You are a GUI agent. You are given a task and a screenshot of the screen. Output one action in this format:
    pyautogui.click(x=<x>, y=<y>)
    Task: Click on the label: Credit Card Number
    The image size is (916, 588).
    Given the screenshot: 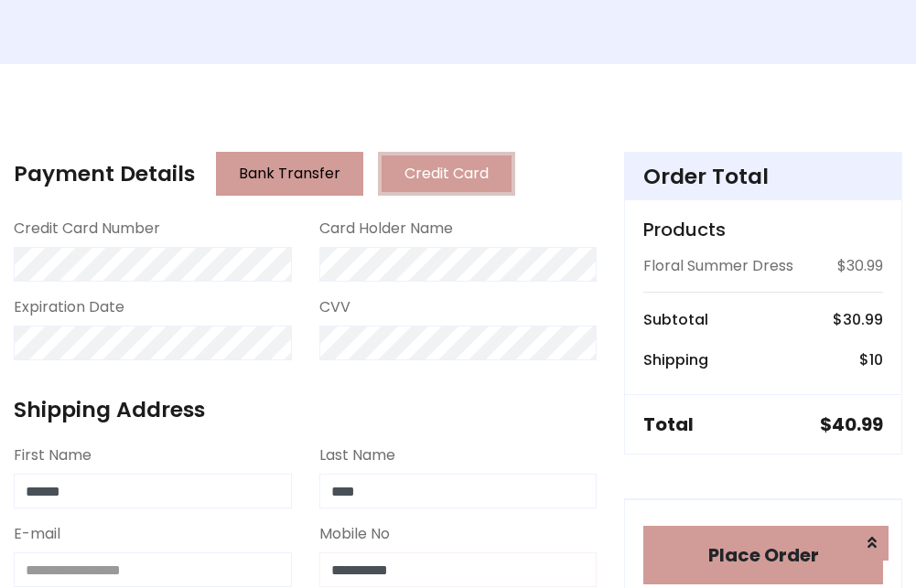 What is the action you would take?
    pyautogui.click(x=87, y=228)
    